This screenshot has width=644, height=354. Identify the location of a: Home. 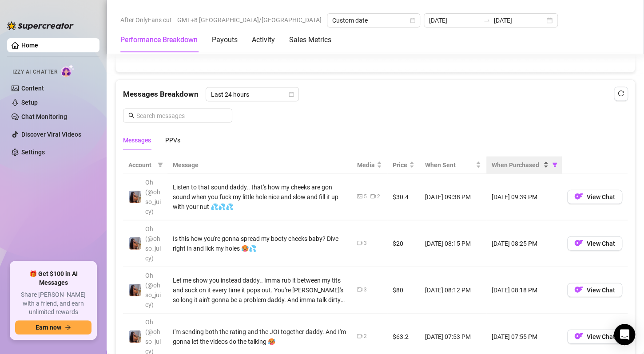
(30, 45).